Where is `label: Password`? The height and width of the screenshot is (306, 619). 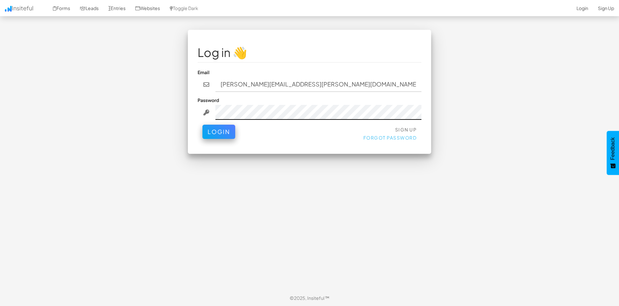 label: Password is located at coordinates (208, 100).